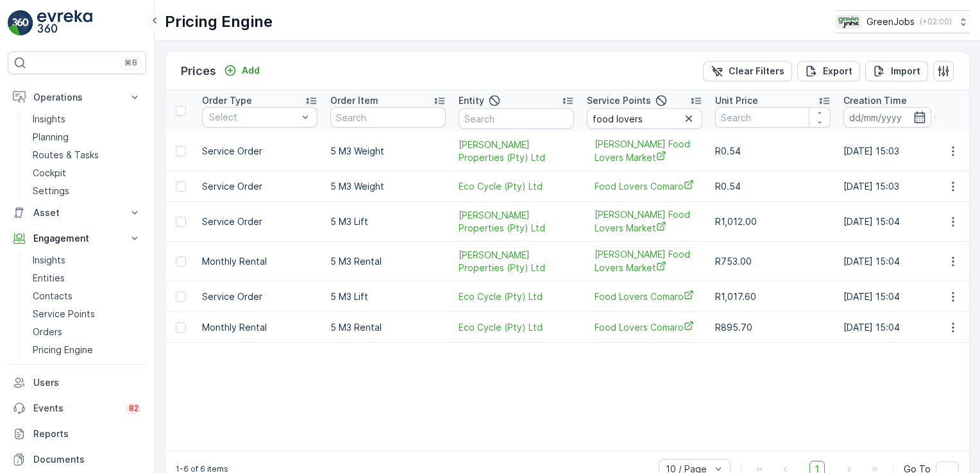  What do you see at coordinates (86, 350) in the screenshot?
I see `a: Pricing Engine` at bounding box center [86, 350].